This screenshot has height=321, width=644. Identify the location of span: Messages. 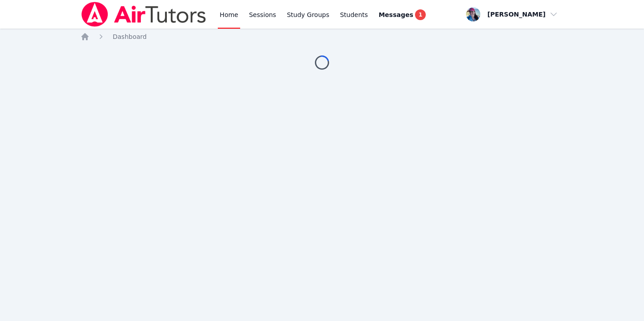
(396, 15).